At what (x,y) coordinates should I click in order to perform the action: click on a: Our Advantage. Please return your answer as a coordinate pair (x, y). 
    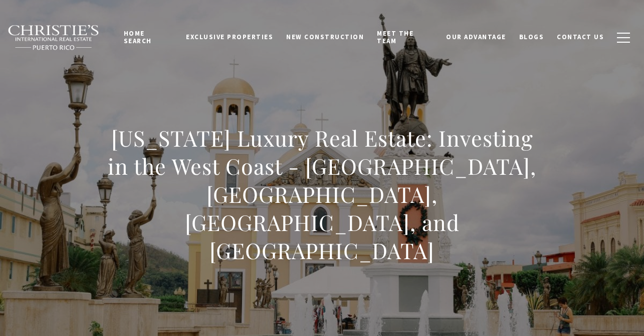
    Looking at the image, I should click on (476, 37).